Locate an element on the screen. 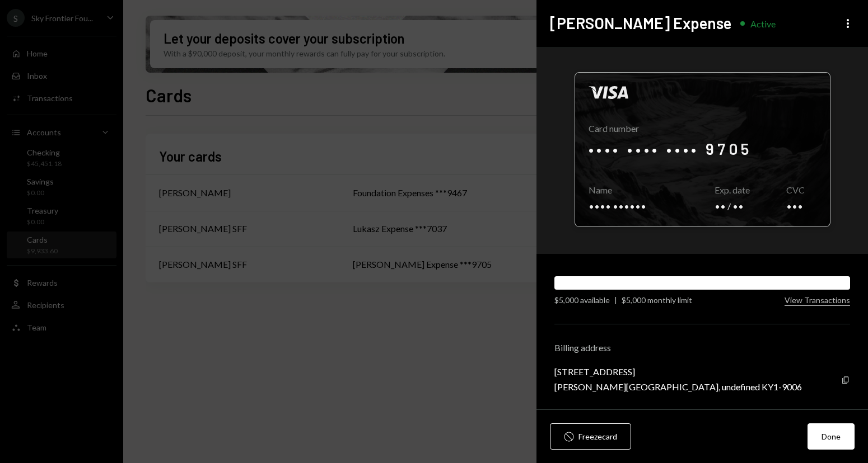  div: Click to reveal is located at coordinates (702, 150).